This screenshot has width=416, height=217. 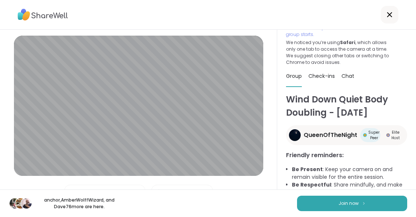 What do you see at coordinates (348, 203) in the screenshot?
I see `span: Join now` at bounding box center [348, 203].